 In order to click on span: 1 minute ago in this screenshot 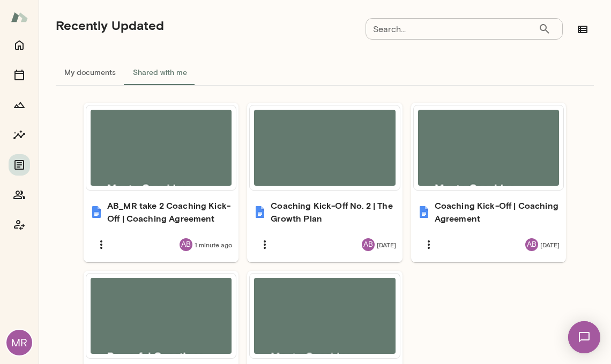, I will do `click(213, 245)`.